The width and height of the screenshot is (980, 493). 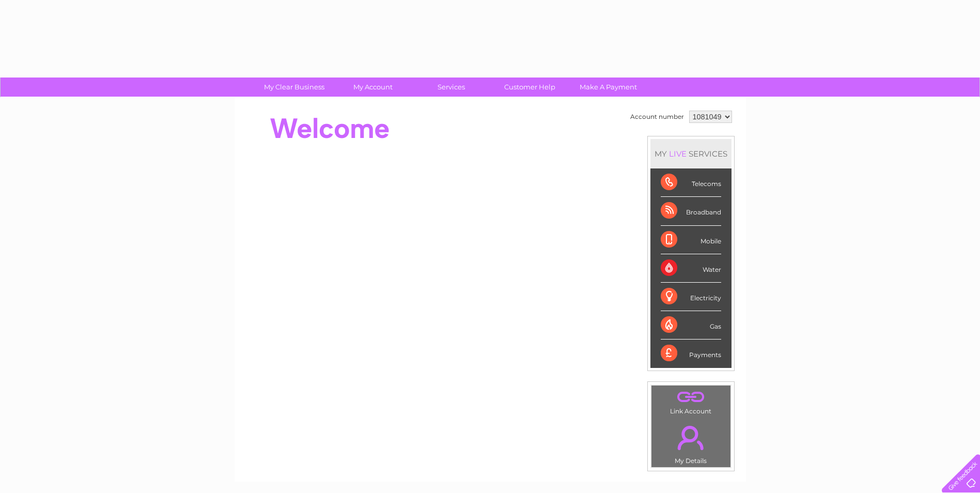 What do you see at coordinates (691, 153) in the screenshot?
I see `div: MY SERVICES` at bounding box center [691, 153].